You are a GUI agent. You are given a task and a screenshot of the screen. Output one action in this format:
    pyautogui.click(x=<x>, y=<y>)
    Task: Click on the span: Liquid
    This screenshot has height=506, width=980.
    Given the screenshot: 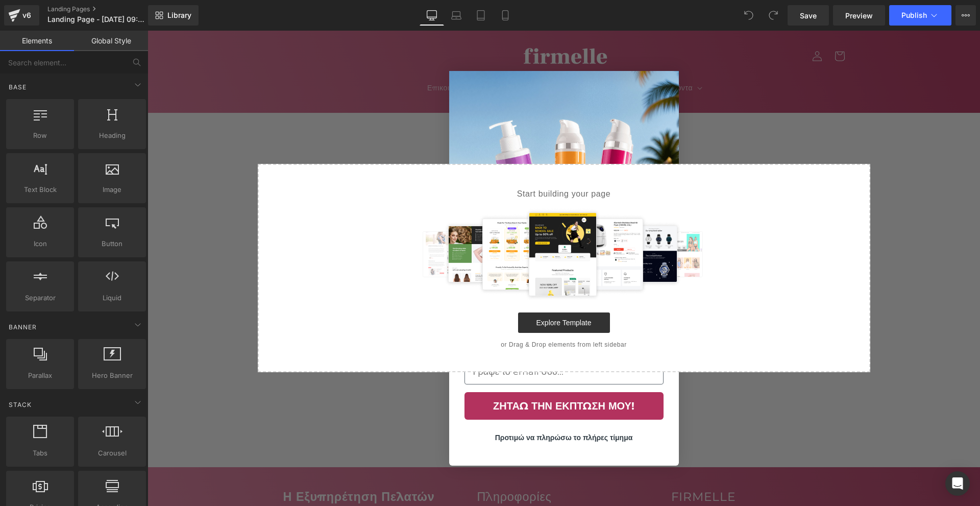 What is the action you would take?
    pyautogui.click(x=112, y=297)
    